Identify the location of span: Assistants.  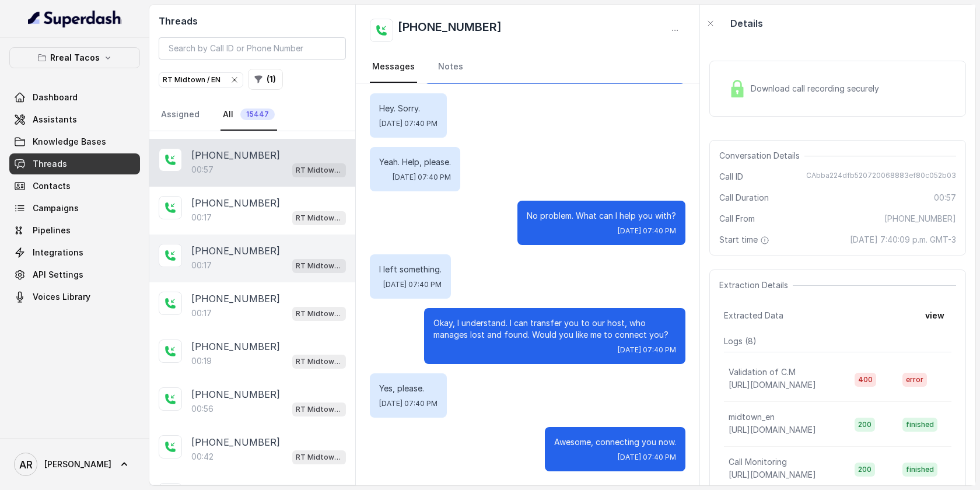
(55, 119).